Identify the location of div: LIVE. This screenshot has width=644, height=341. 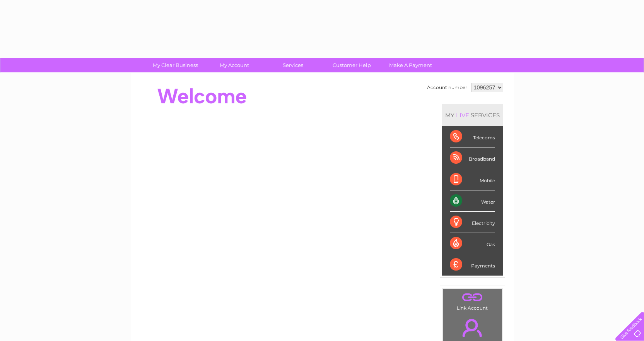
(463, 115).